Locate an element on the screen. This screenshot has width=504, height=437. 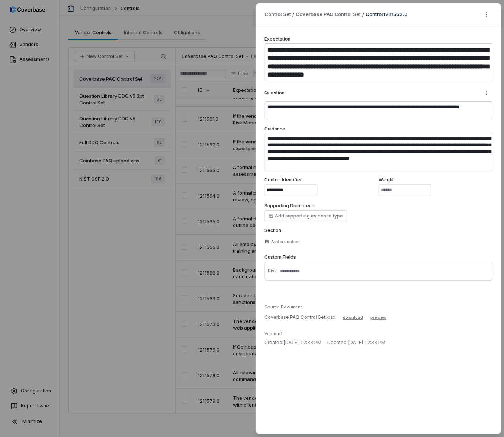
label: Section is located at coordinates (378, 230).